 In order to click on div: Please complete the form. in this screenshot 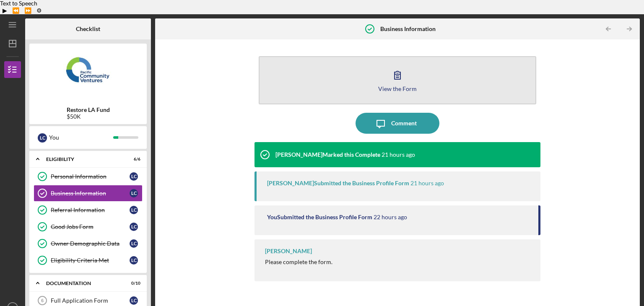, I will do `click(299, 262)`.